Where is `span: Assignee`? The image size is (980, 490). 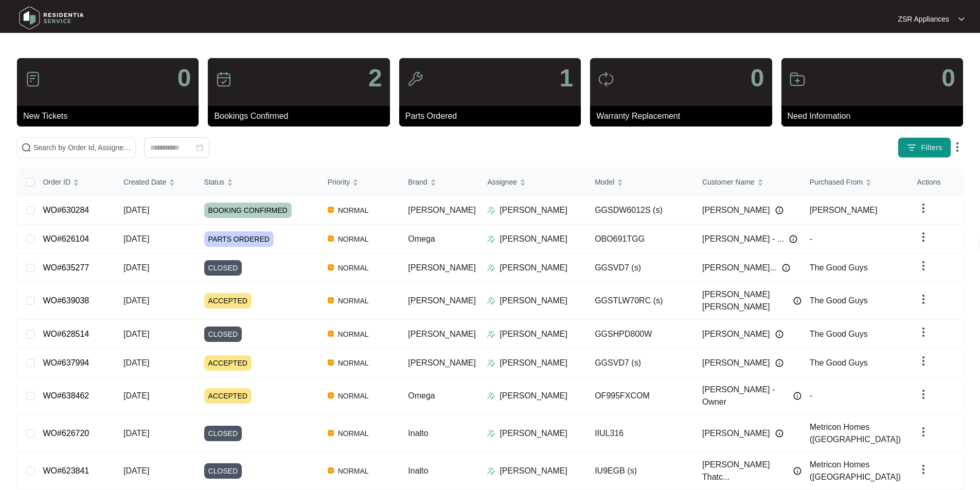 span: Assignee is located at coordinates (502, 182).